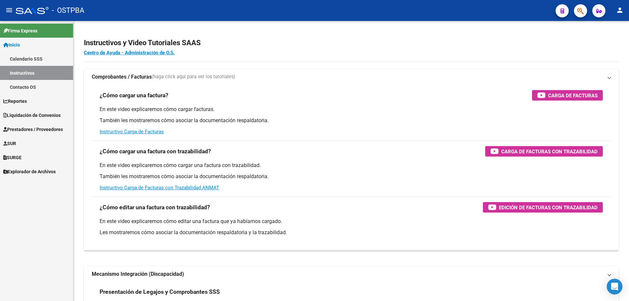 The width and height of the screenshot is (629, 301). Describe the element at coordinates (567, 95) in the screenshot. I see `button: Carga de Facturas` at that location.